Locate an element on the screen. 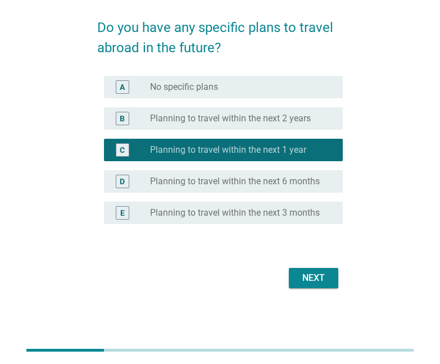  label: Planning to travel within the next 6 months is located at coordinates (235, 181).